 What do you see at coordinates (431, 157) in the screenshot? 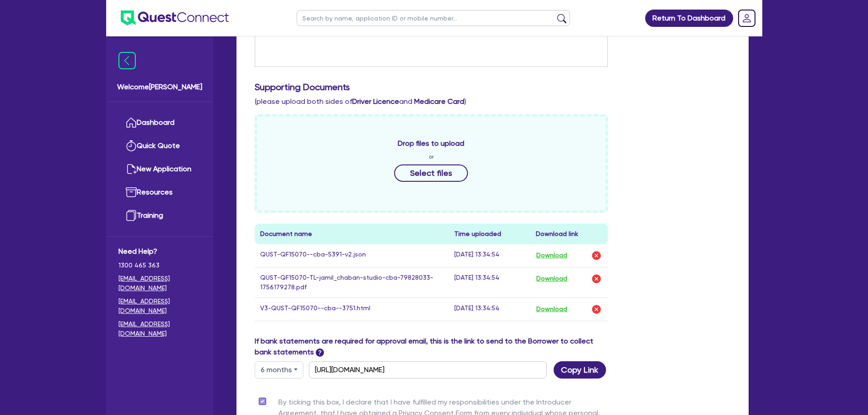
I see `span: or` at bounding box center [431, 157].